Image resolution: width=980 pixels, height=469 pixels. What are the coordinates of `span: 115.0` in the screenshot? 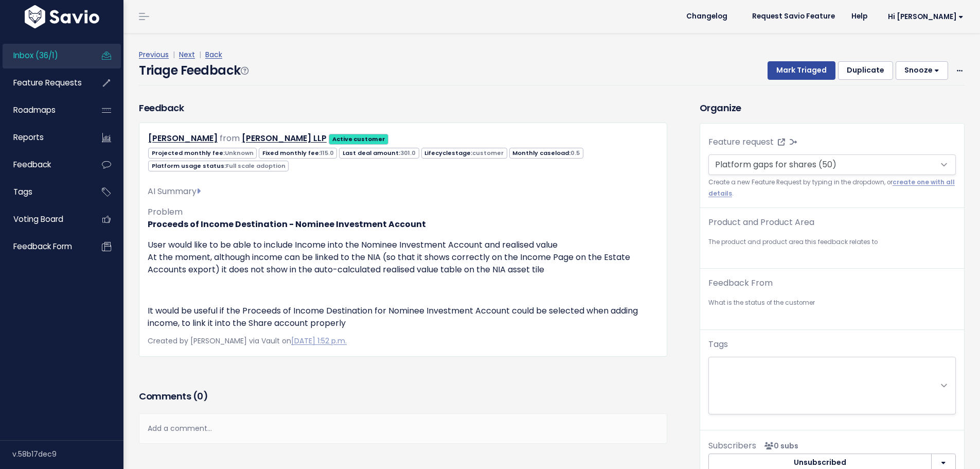 It's located at (327, 153).